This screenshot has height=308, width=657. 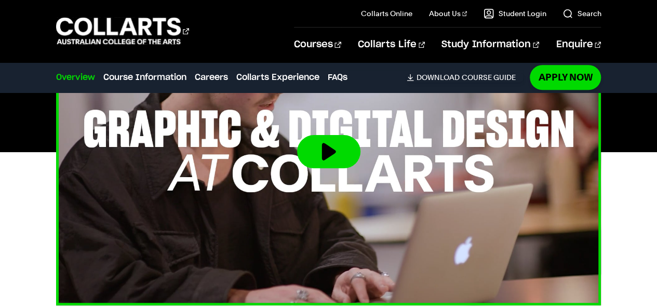 I want to click on a: Collarts Online, so click(x=386, y=14).